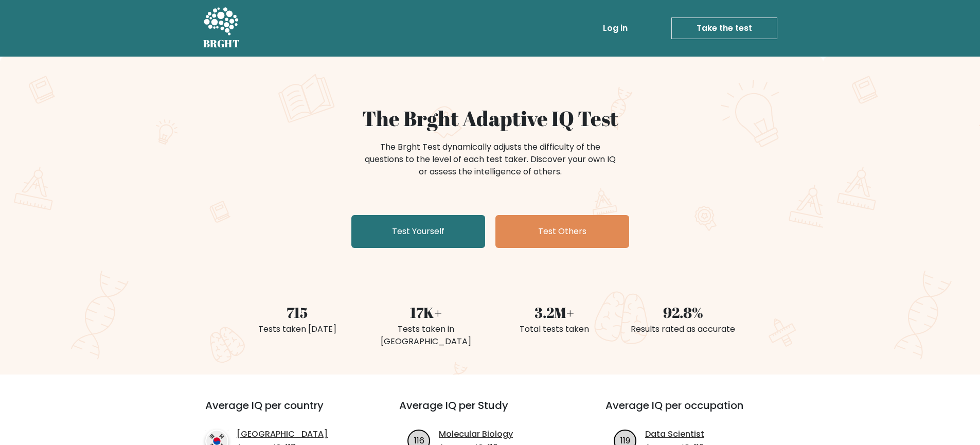  I want to click on div: The Brght Test dynamically adjusts the difficulty of the questions to the level of each test take..., so click(490, 159).